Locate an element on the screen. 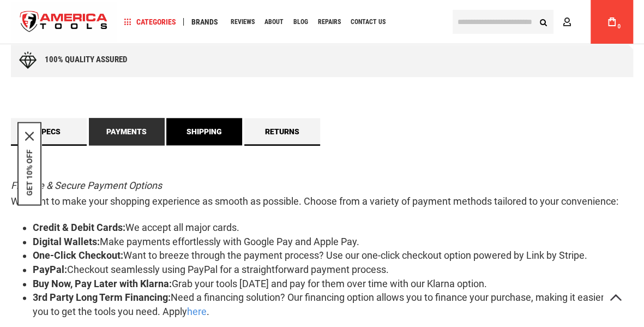  span: Brands is located at coordinates (204, 22).